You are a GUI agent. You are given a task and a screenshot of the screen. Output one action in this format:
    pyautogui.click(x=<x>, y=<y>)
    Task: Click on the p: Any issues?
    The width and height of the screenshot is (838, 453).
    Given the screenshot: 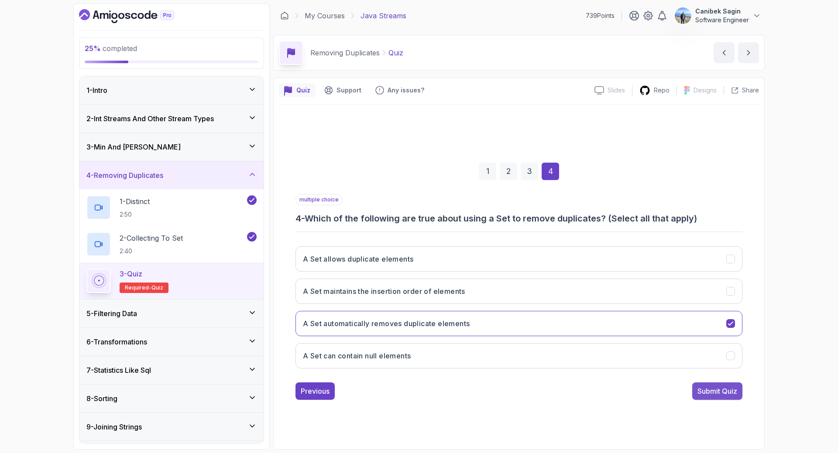 What is the action you would take?
    pyautogui.click(x=406, y=90)
    